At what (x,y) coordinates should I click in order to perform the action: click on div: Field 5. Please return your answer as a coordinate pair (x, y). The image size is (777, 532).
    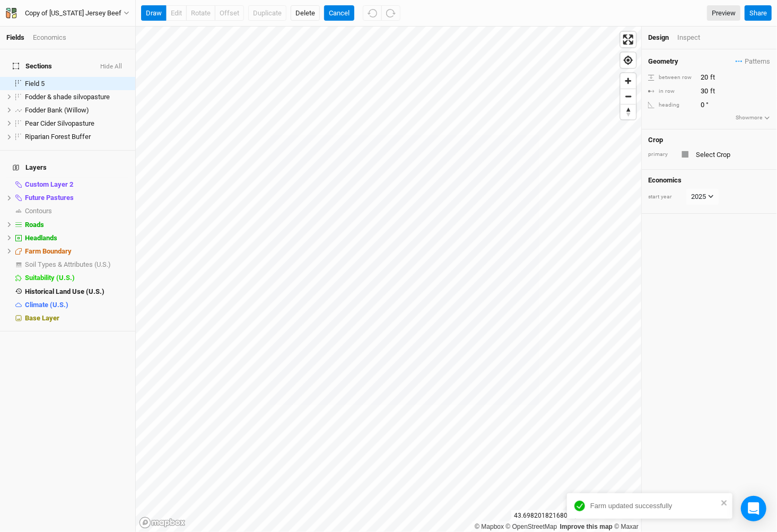
    Looking at the image, I should click on (77, 84).